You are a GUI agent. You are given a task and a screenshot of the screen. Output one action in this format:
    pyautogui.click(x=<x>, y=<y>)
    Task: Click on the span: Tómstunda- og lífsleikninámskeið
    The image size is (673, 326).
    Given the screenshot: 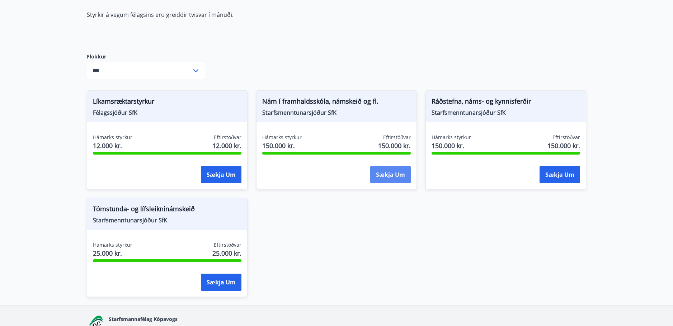 What is the action you would take?
    pyautogui.click(x=167, y=210)
    